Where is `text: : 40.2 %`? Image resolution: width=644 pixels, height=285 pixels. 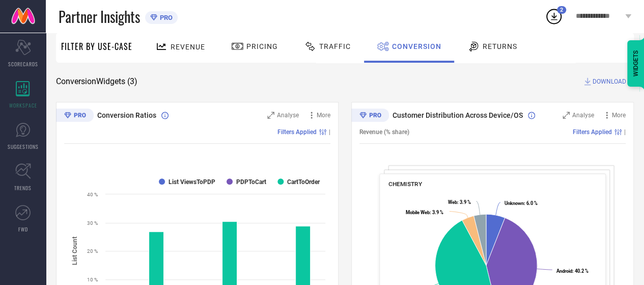
text: : 40.2 % is located at coordinates (572, 270).